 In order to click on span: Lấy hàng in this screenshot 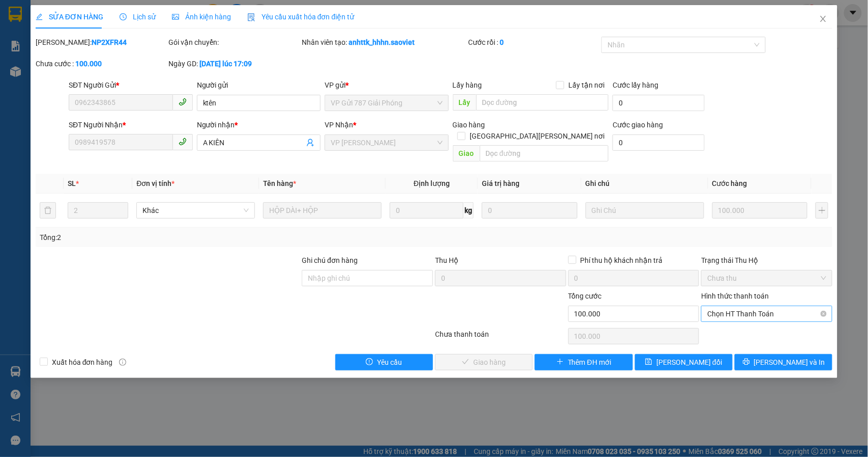, I will do `click(468, 85)`.